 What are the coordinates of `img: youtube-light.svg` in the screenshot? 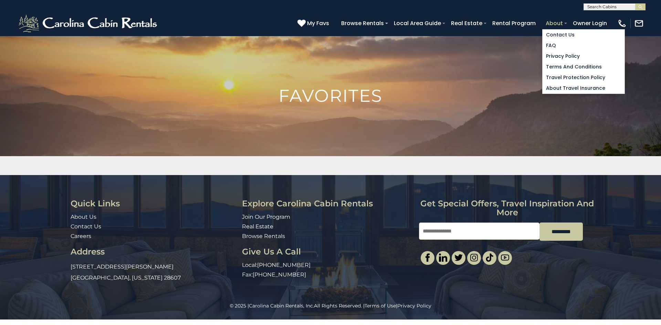 It's located at (505, 258).